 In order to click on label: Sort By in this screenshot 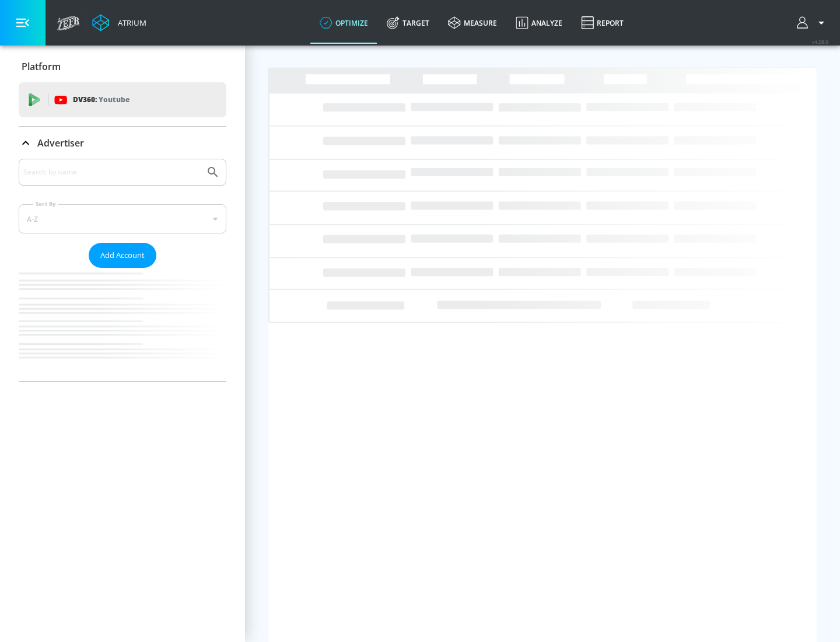, I will do `click(46, 204)`.